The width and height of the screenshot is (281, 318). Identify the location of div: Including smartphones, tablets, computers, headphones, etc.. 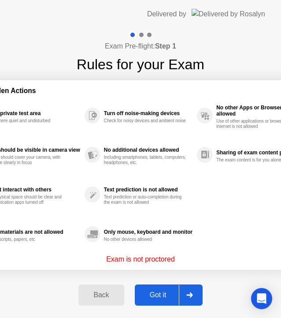
(146, 160).